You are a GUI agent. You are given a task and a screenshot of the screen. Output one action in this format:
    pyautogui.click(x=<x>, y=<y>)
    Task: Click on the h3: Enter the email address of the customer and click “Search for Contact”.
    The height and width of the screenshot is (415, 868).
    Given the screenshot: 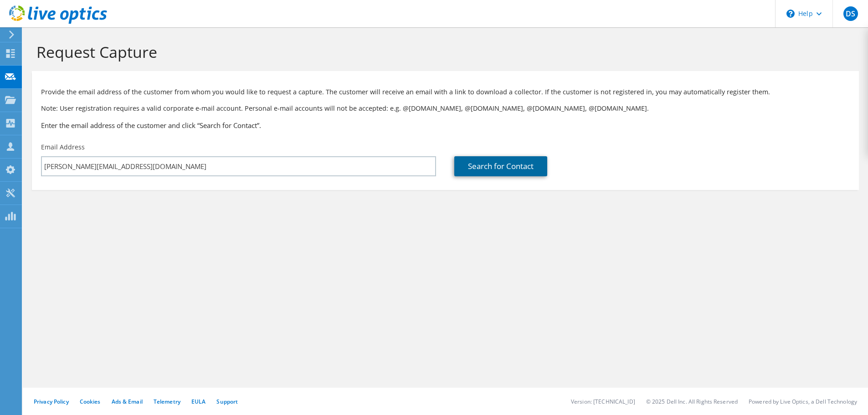 What is the action you would take?
    pyautogui.click(x=445, y=125)
    